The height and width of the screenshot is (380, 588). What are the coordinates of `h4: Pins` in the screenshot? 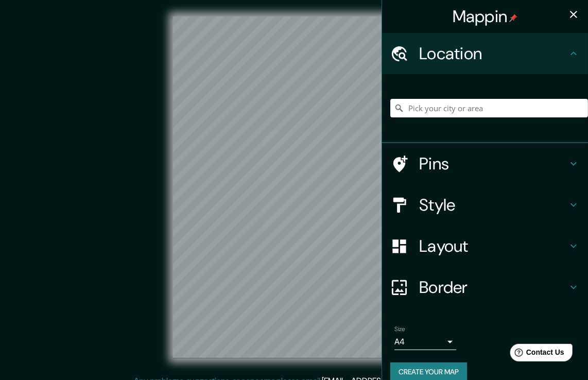 It's located at (494, 164).